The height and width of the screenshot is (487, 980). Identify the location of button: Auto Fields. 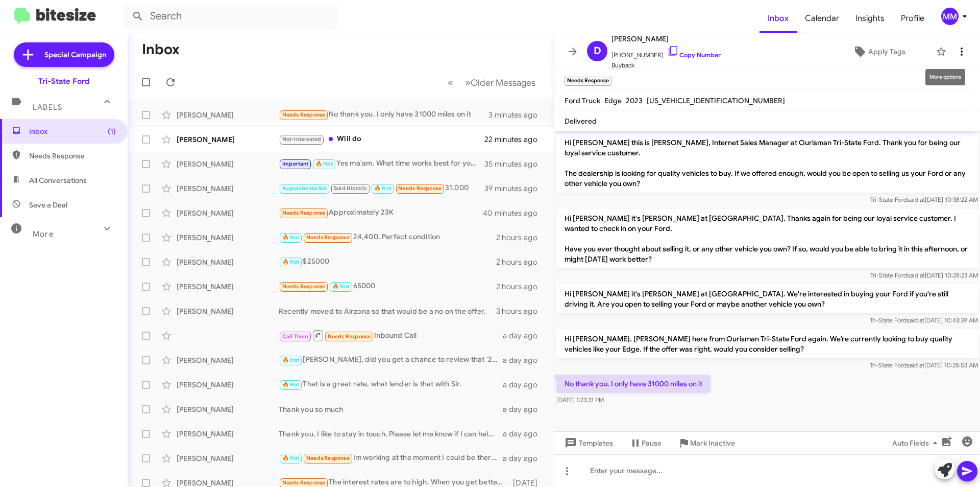
(917, 443).